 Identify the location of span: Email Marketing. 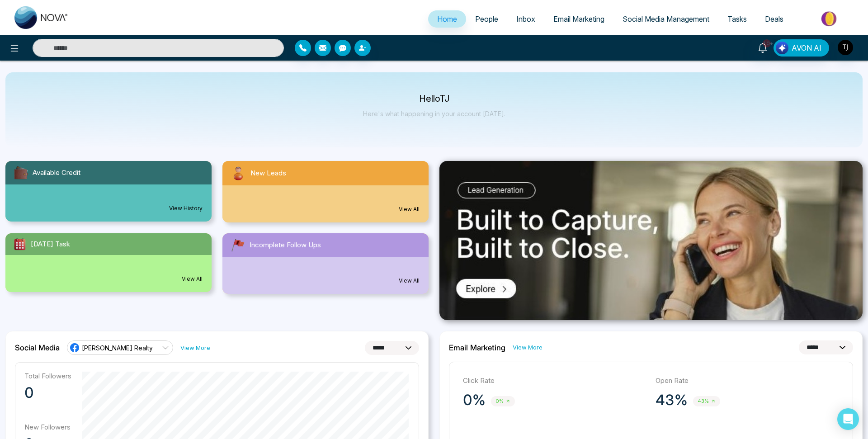
(579, 19).